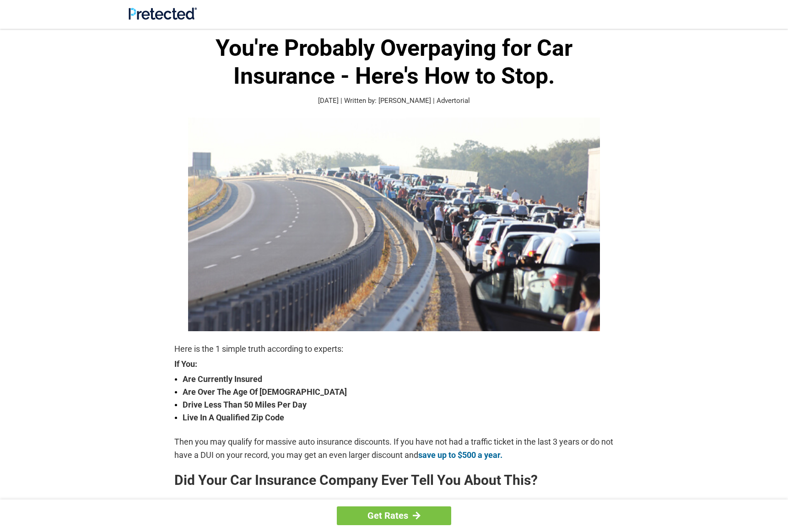  What do you see at coordinates (394, 449) in the screenshot?
I see `p: Then you may qualify for massive auto insurance discounts. If you have not had a traffic ticket i...` at bounding box center [394, 449].